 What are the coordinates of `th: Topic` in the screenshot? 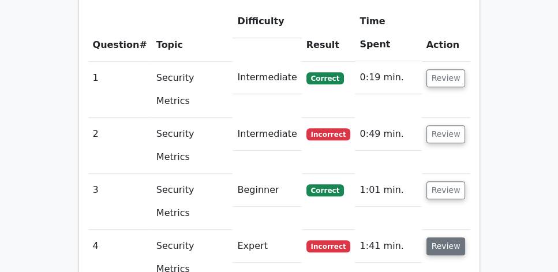 It's located at (192, 33).